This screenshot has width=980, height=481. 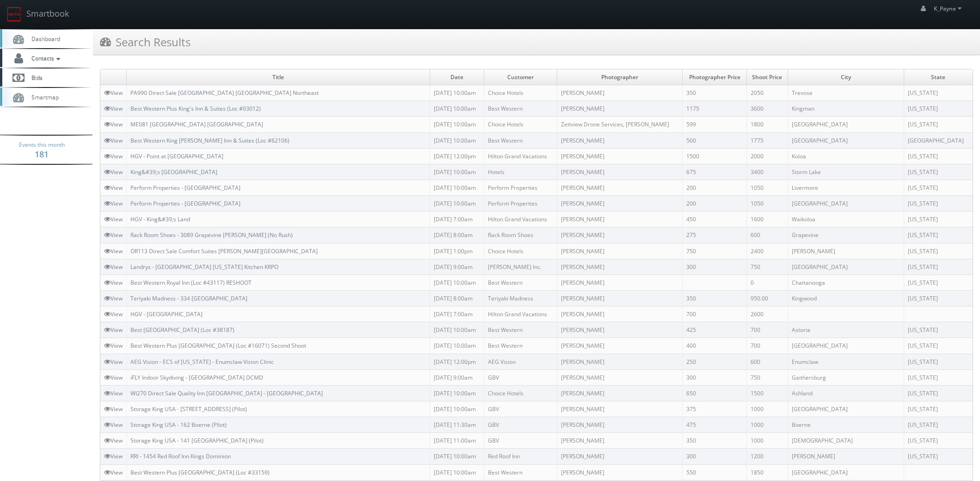 I want to click on td: 375, so click(x=714, y=409).